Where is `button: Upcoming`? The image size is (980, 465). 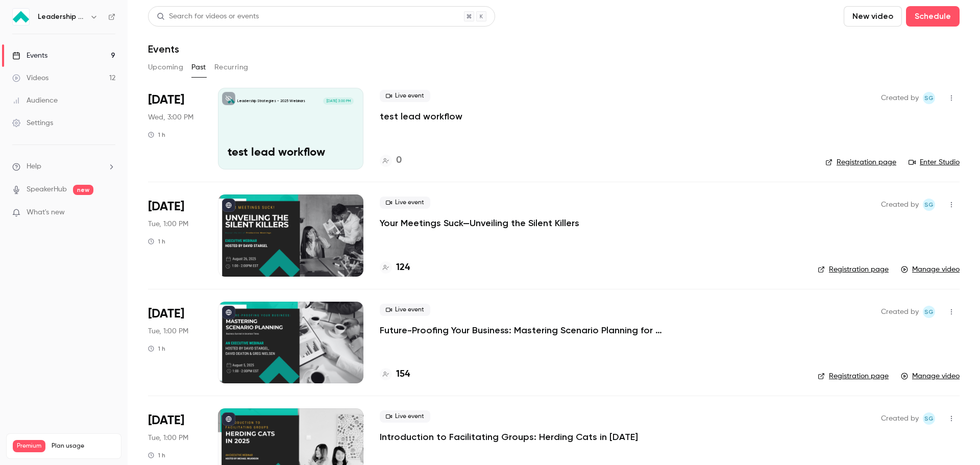 button: Upcoming is located at coordinates (166, 67).